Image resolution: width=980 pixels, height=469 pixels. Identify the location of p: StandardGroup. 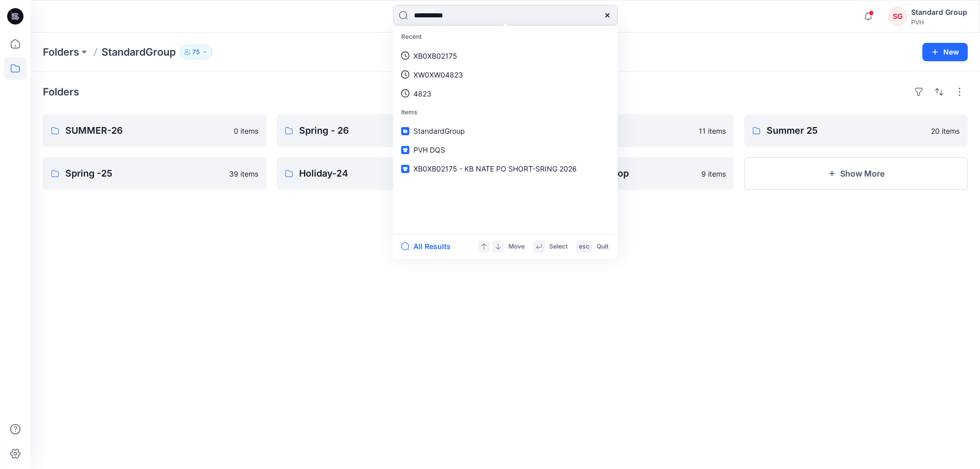
(139, 52).